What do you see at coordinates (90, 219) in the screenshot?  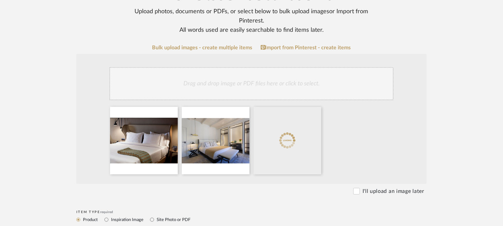 I see `label: Product` at bounding box center [90, 219].